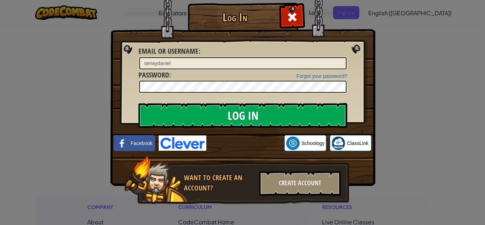  Describe the element at coordinates (243, 115) in the screenshot. I see `input: Log In` at that location.